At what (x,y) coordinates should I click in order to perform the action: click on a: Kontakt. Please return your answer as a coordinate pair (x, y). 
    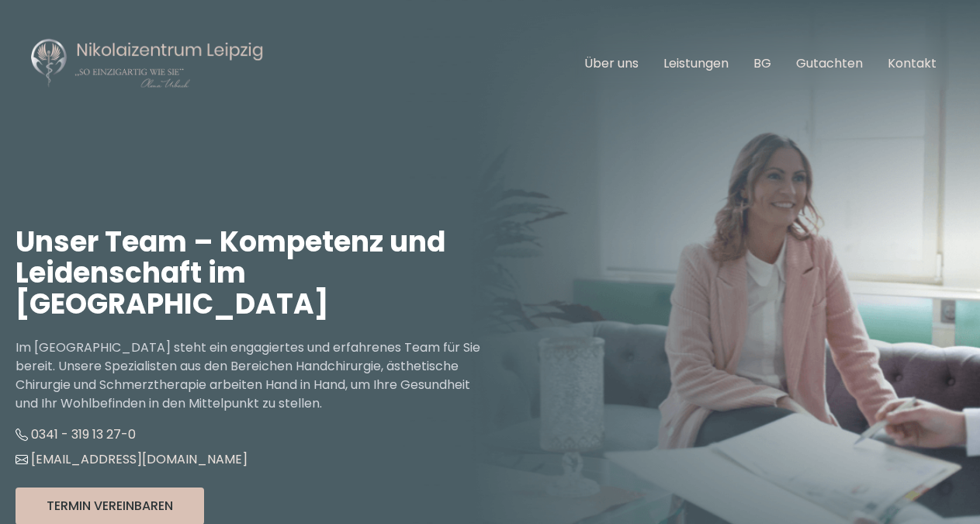
    Looking at the image, I should click on (911, 63).